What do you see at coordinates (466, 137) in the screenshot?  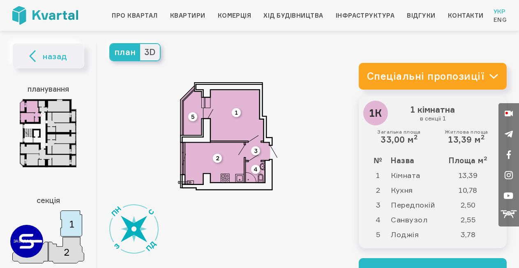 I see `div: 13,39 м` at bounding box center [466, 137].